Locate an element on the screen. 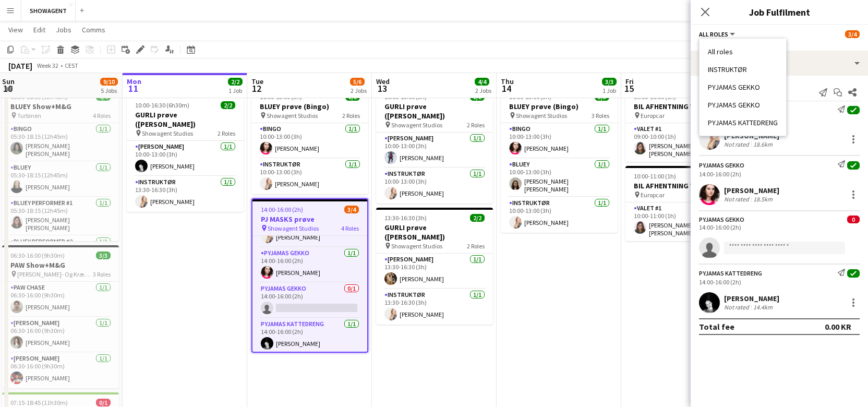  a: Edit is located at coordinates (39, 30).